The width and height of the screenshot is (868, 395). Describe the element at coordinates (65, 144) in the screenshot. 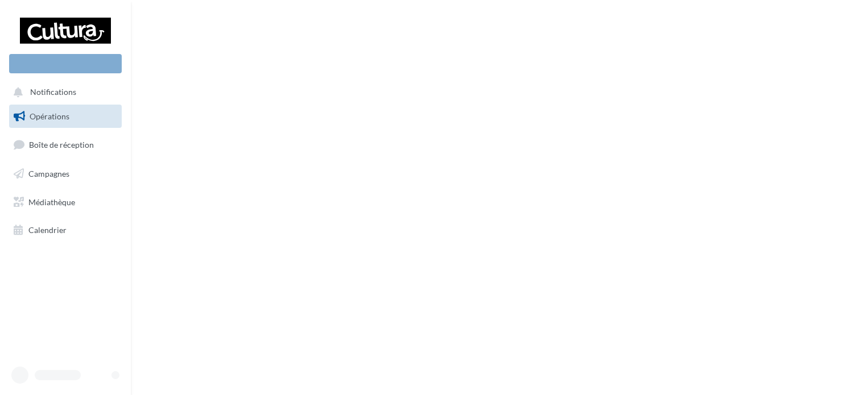

I see `a: Boîte de réception` at that location.